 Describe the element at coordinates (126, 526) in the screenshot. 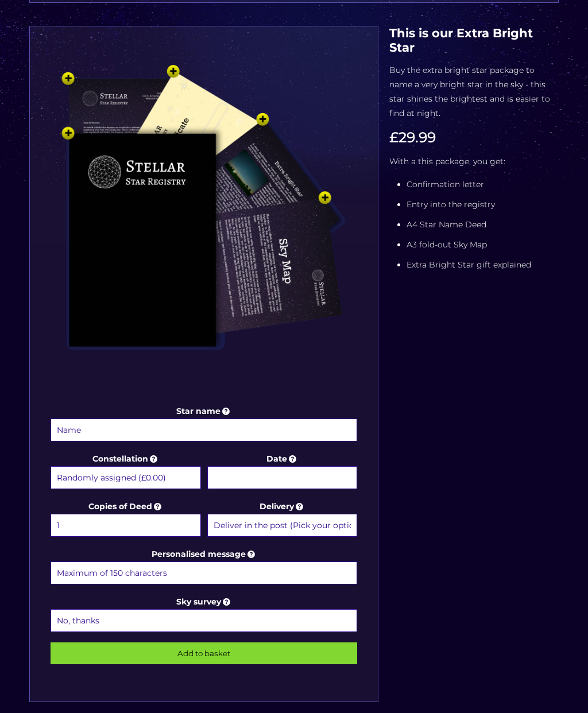

I see `select: Copies of Deed` at that location.